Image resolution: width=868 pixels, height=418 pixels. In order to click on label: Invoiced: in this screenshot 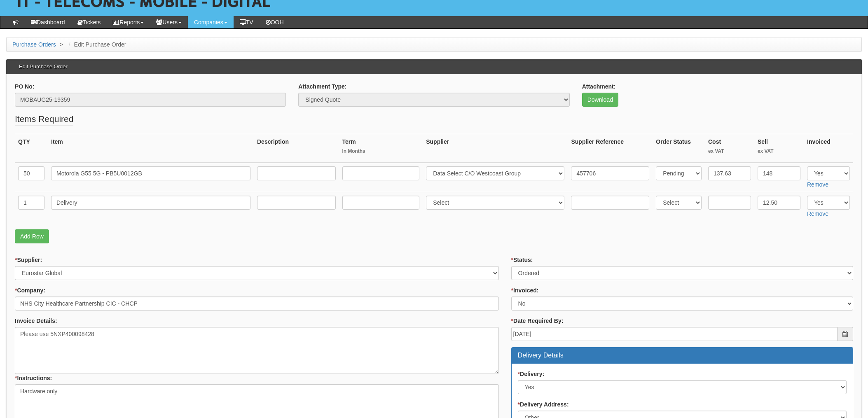, I will do `click(525, 290)`.